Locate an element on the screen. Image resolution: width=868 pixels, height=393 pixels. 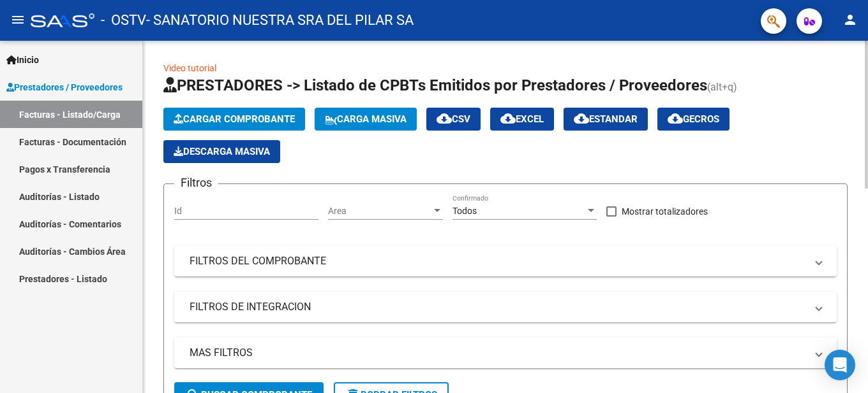
span: - SANATORIO NUESTRA SRA DEL PILAR SA is located at coordinates (279, 21).